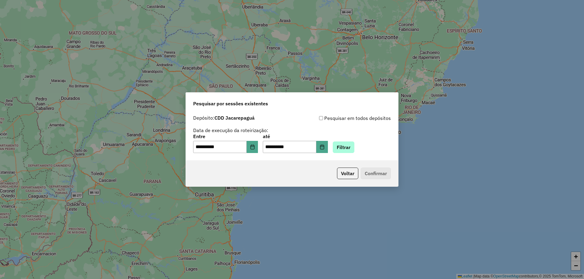 The height and width of the screenshot is (279, 584). Describe the element at coordinates (295, 137) in the screenshot. I see `label: até` at that location.